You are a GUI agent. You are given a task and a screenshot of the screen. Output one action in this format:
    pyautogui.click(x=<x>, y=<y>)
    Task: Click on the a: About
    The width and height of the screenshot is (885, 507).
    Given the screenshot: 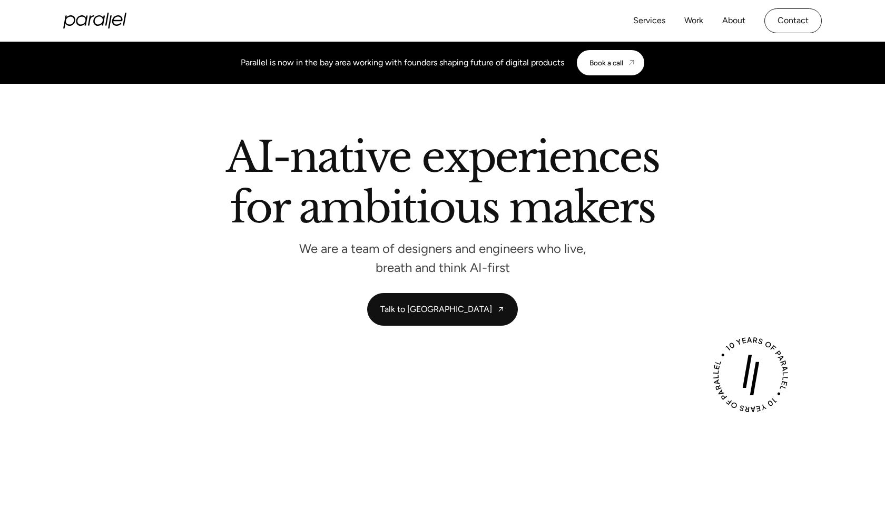 What is the action you would take?
    pyautogui.click(x=734, y=21)
    